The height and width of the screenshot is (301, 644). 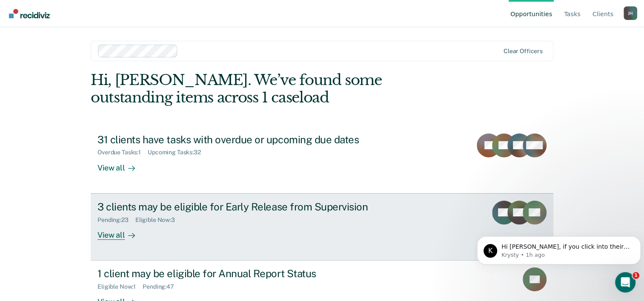 What do you see at coordinates (29, 14) in the screenshot?
I see `img: Recidiviz` at bounding box center [29, 14].